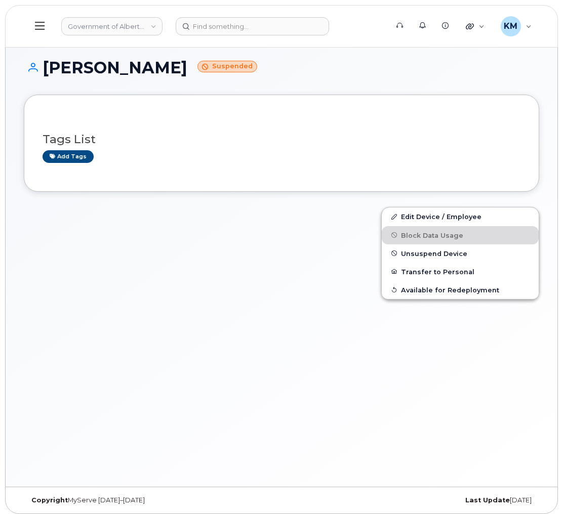 The image size is (563, 514). I want to click on small: Suspended, so click(227, 66).